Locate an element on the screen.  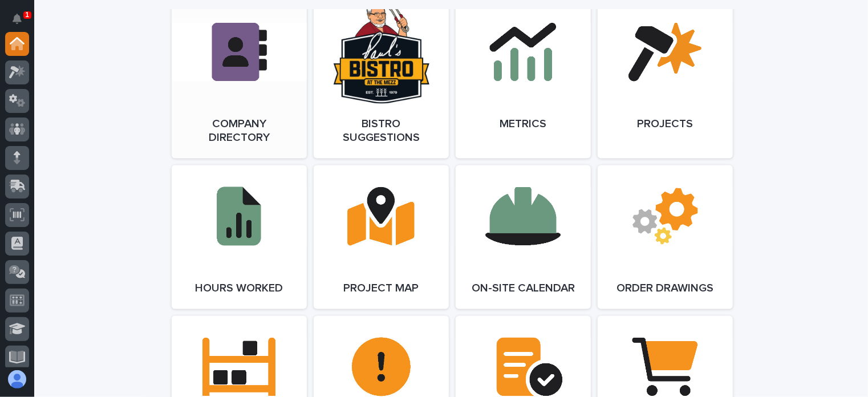
a: Order Drawings is located at coordinates (665, 237).